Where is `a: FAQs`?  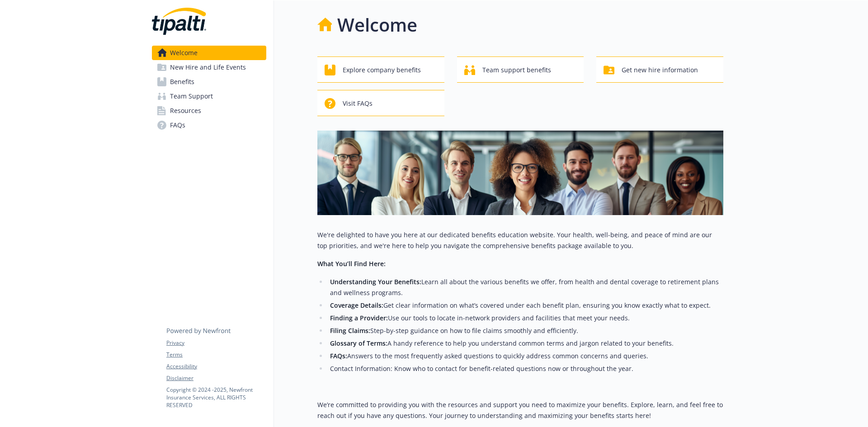
a: FAQs is located at coordinates (209, 125).